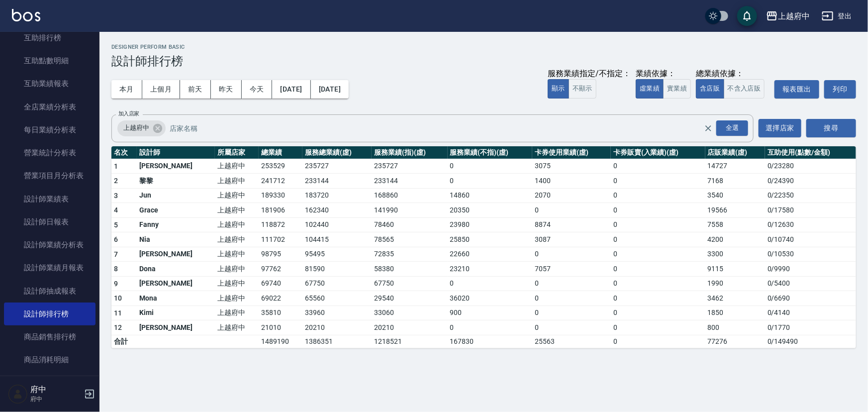 The image size is (868, 412). I want to click on td: 69022, so click(281, 298).